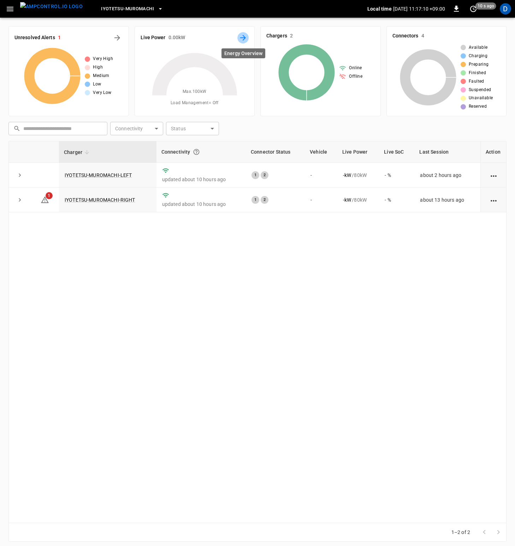 This screenshot has height=546, width=515. Describe the element at coordinates (49, 196) in the screenshot. I see `span: 1` at that location.